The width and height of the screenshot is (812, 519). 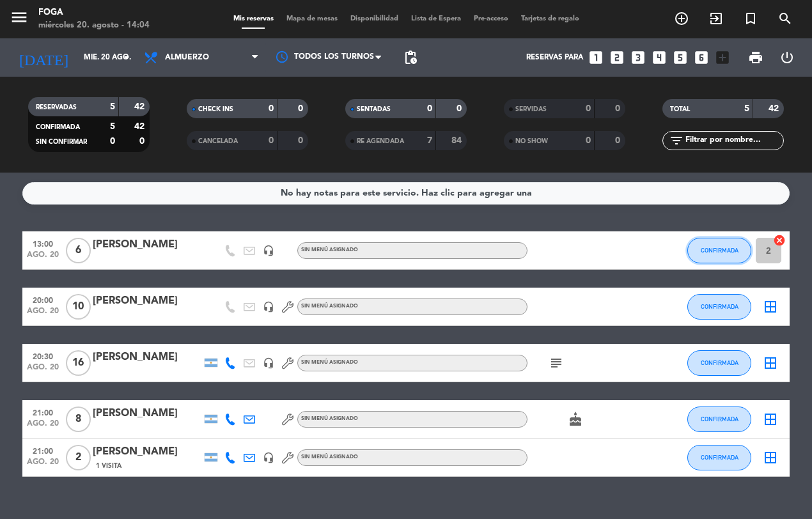 What do you see at coordinates (733, 140) in the screenshot?
I see `input: Filtrar por nombre...` at bounding box center [733, 140].